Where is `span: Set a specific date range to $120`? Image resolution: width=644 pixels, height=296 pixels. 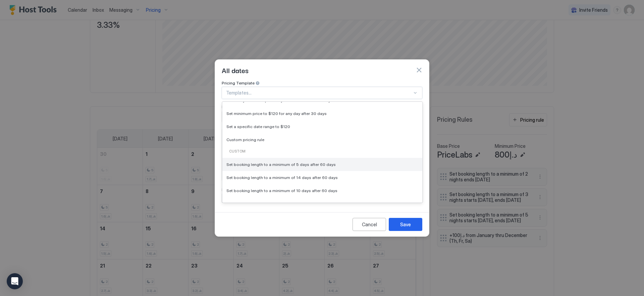
span: Set a specific date range to $120 is located at coordinates (258, 126).